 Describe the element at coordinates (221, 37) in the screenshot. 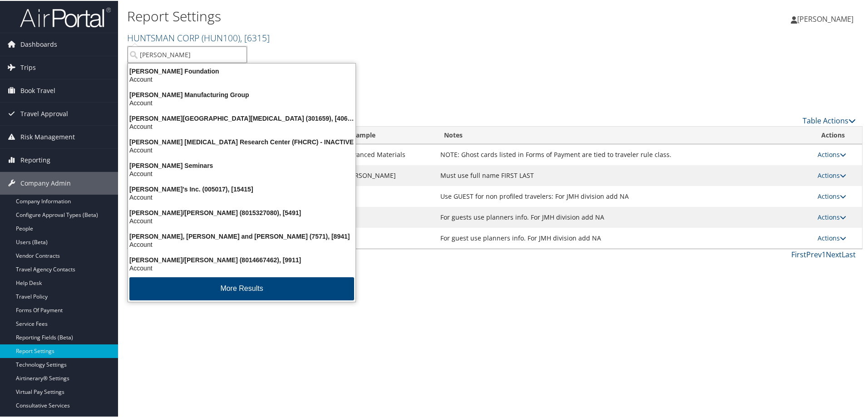

I see `span: ( HUN100 )` at that location.